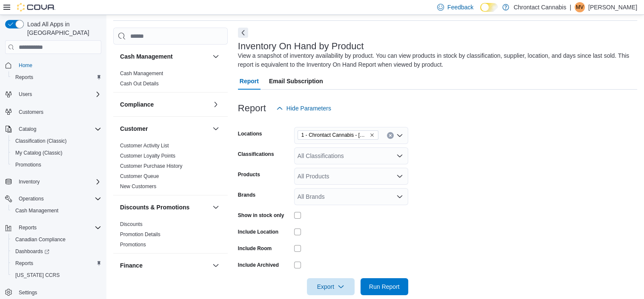  What do you see at coordinates (57, 239) in the screenshot?
I see `button: Canadian Compliance` at bounding box center [57, 239].